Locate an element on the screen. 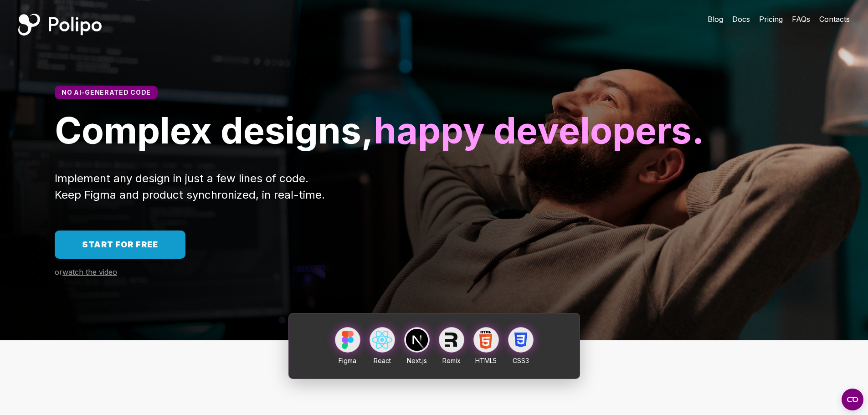  button: Open CMP widget is located at coordinates (853, 400).